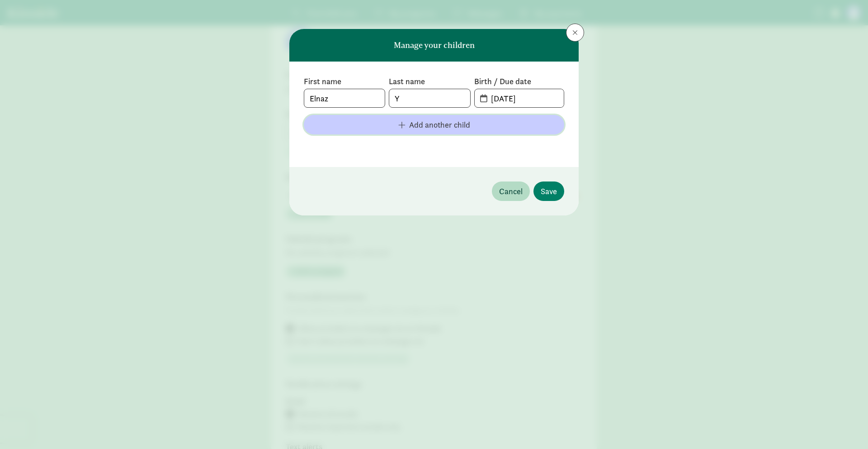 The image size is (868, 449). What do you see at coordinates (549, 191) in the screenshot?
I see `button: Save` at bounding box center [549, 191].